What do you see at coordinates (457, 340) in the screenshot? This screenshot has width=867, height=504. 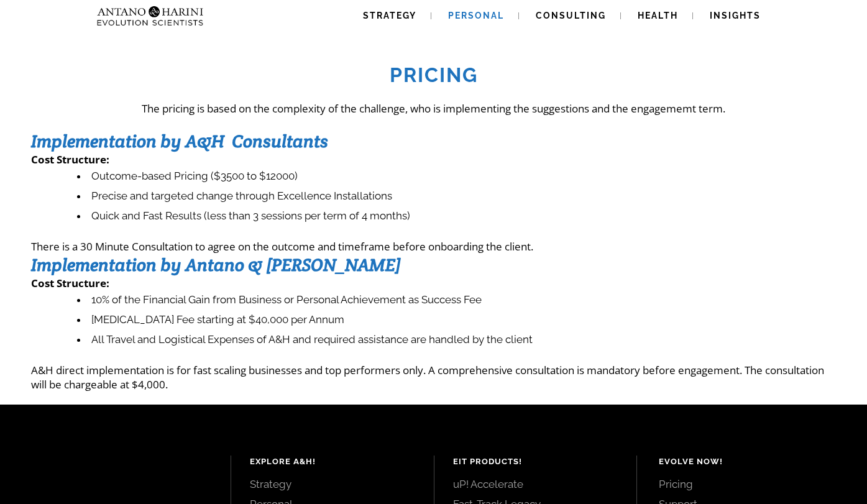 I see `li: All Travel and Logistical Expenses of A&H and required assistance are handled by the client` at bounding box center [457, 340].